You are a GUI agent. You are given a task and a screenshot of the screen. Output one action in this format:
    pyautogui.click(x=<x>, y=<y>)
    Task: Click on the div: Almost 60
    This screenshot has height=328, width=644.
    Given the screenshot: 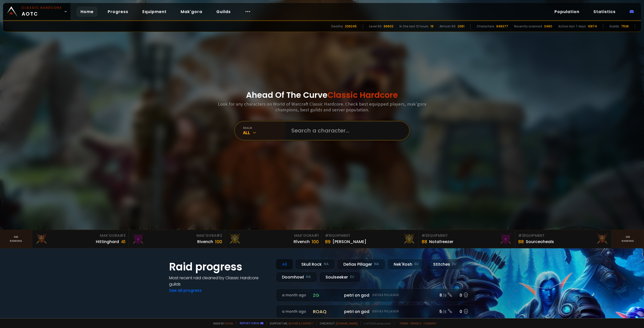 What is the action you would take?
    pyautogui.click(x=448, y=26)
    